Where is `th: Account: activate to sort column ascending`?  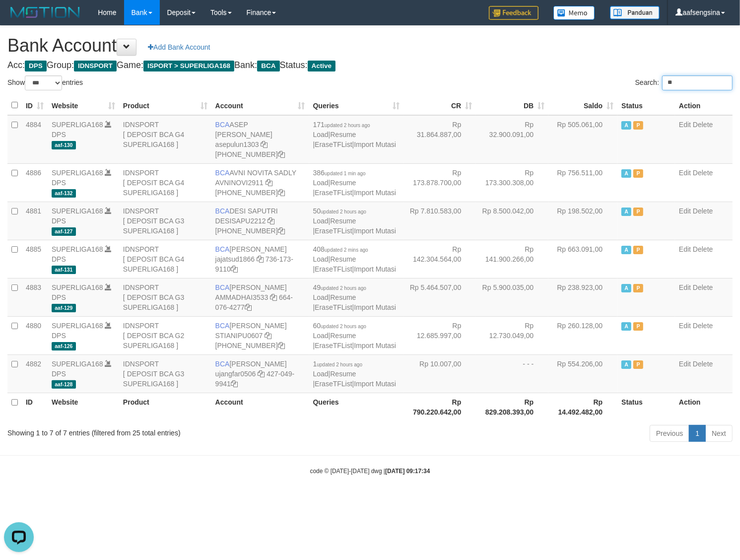
th: Account: activate to sort column ascending is located at coordinates (260, 105).